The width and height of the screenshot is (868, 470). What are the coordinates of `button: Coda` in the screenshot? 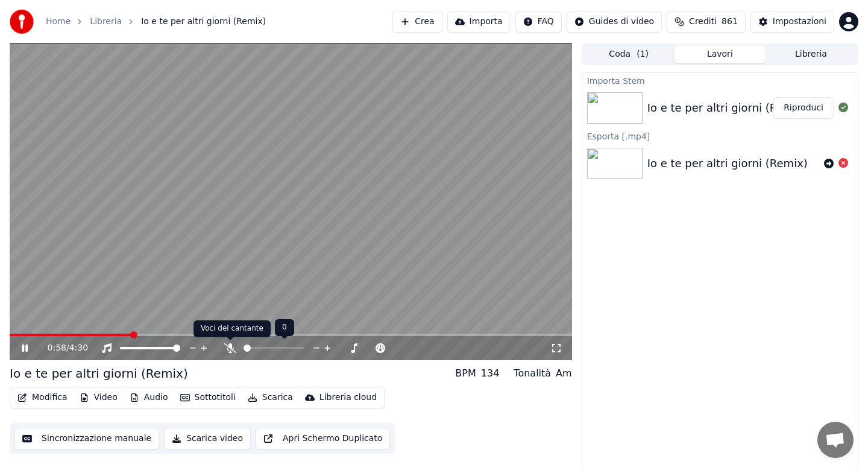 It's located at (629, 54).